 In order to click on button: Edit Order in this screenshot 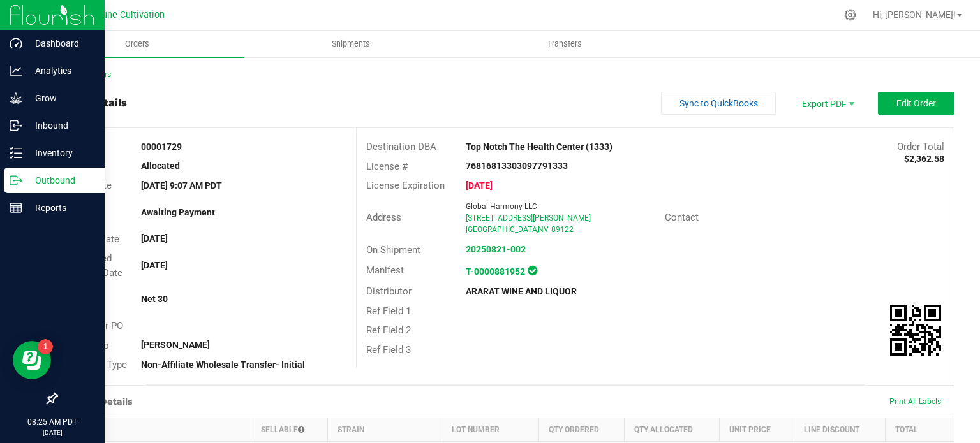, I will do `click(916, 104)`.